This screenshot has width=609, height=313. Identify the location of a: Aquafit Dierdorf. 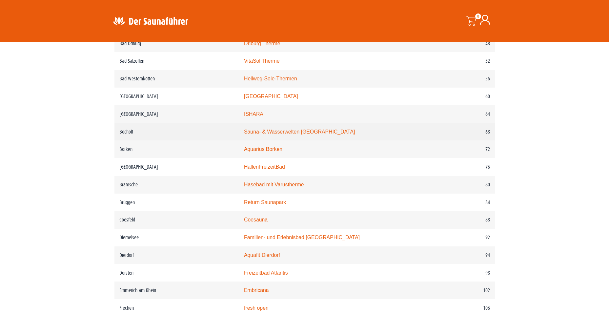
(262, 255).